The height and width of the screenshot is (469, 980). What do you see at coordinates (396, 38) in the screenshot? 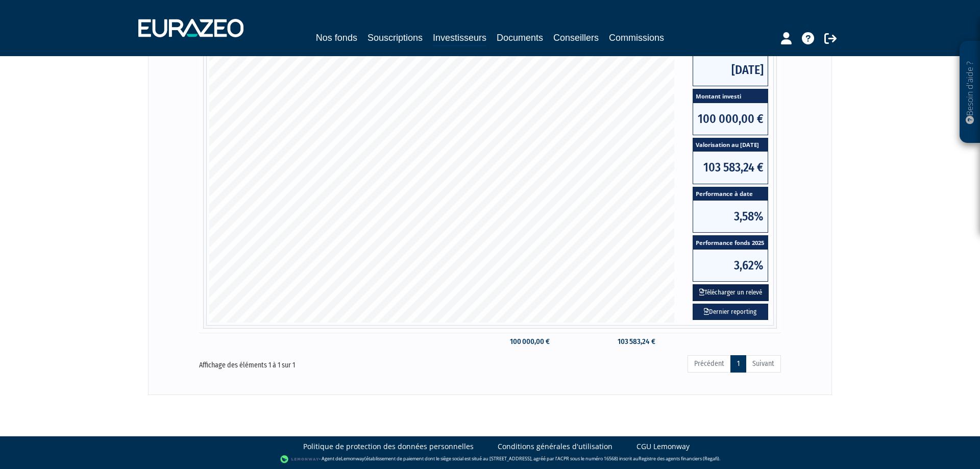
I see `a: Souscriptions` at bounding box center [396, 38].